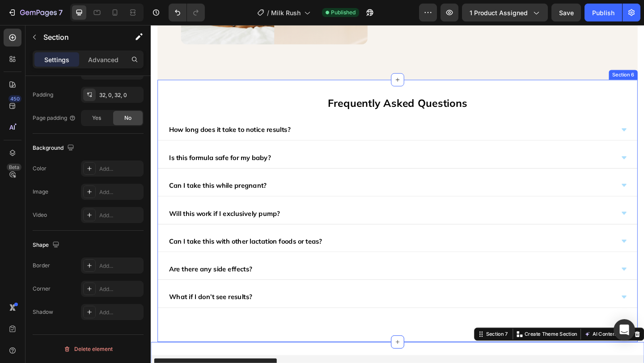 Image resolution: width=644 pixels, height=363 pixels. Describe the element at coordinates (61, 13) in the screenshot. I see `p: 7` at that location.